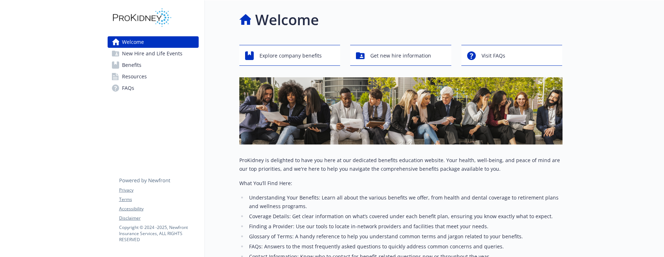 The height and width of the screenshot is (257, 664). What do you see at coordinates (493, 56) in the screenshot?
I see `span: Visit FAQs` at bounding box center [493, 56].